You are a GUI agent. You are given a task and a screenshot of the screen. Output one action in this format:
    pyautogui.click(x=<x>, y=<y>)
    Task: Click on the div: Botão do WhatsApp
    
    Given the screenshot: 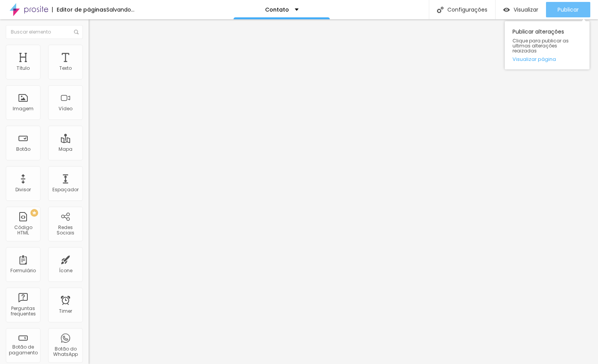 What is the action you would take?
    pyautogui.click(x=65, y=351)
    